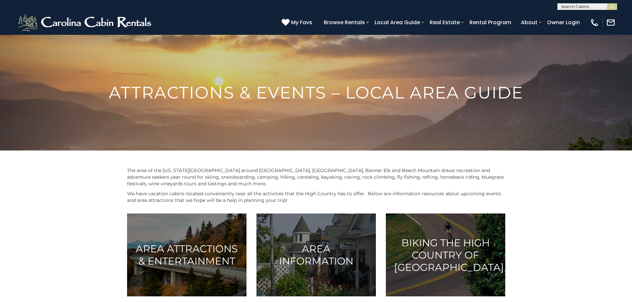  I want to click on a: Owner Login, so click(563, 22).